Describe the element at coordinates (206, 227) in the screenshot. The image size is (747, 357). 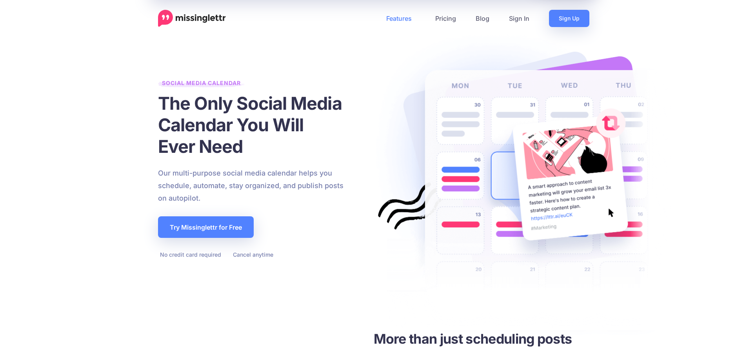
I see `a: Try Missinglettr for Free` at that location.